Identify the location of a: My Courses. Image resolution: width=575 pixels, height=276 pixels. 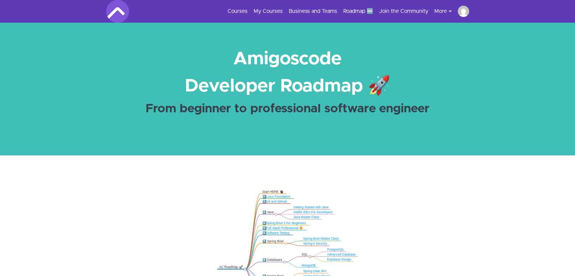
(268, 11).